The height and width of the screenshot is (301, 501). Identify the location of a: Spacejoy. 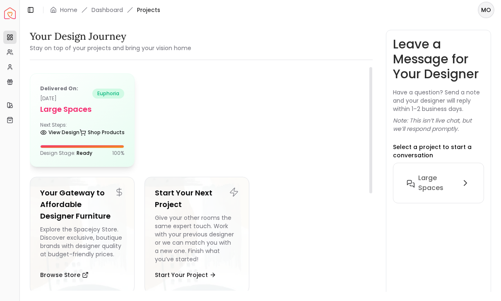
(10, 13).